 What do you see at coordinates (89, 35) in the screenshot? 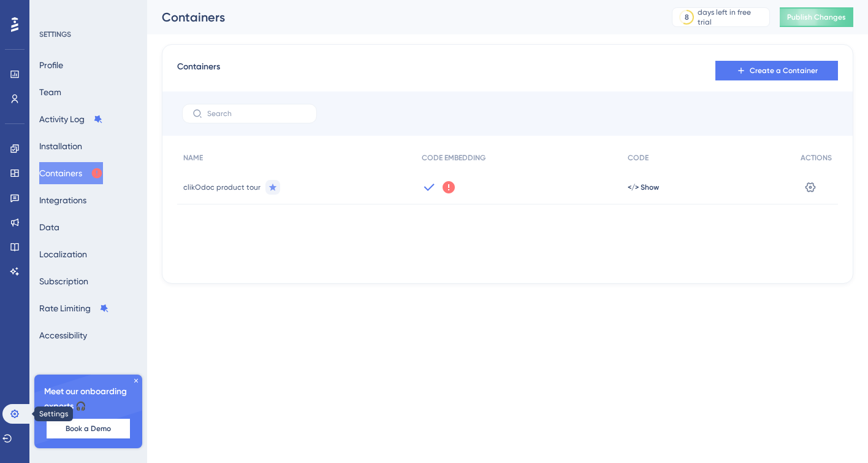
I see `div: SETTINGS` at bounding box center [89, 35].